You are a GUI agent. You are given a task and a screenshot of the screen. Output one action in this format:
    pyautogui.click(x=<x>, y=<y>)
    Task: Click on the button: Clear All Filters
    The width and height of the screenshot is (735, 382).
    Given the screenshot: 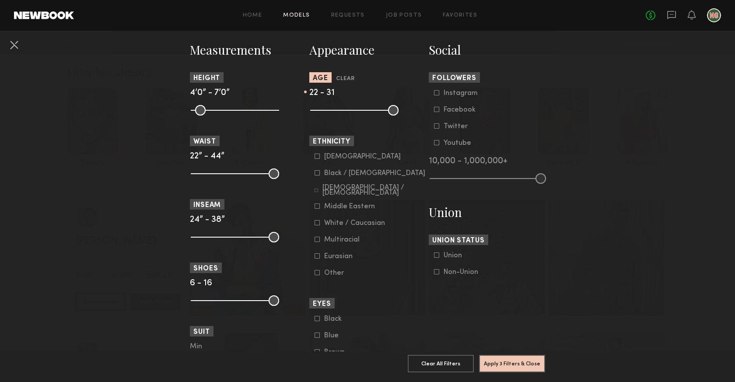 What is the action you would take?
    pyautogui.click(x=440, y=363)
    